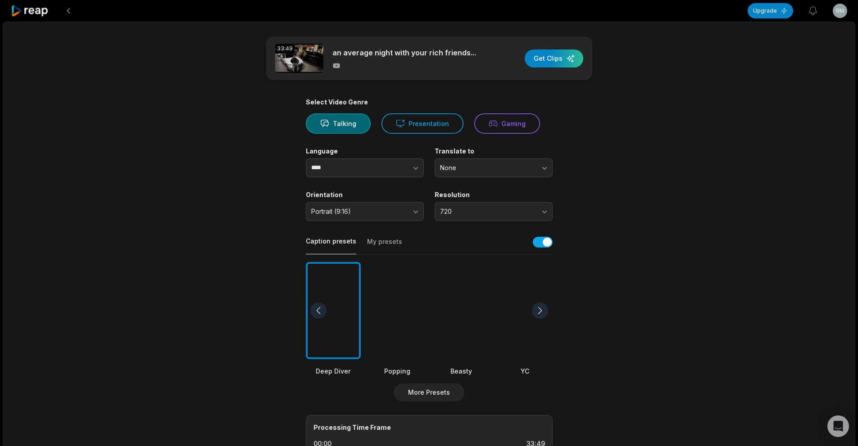 This screenshot has height=446, width=858. Describe the element at coordinates (423, 123) in the screenshot. I see `button: Presentation` at that location.